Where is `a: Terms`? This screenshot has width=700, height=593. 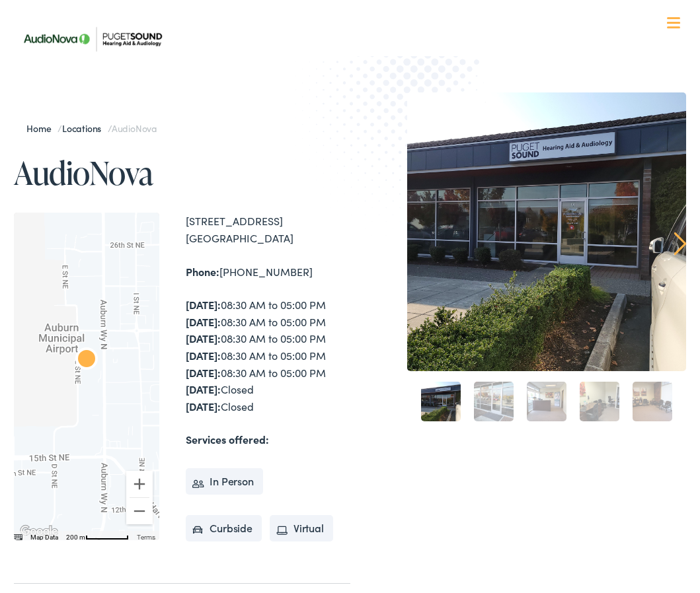
a: Terms is located at coordinates (146, 537).